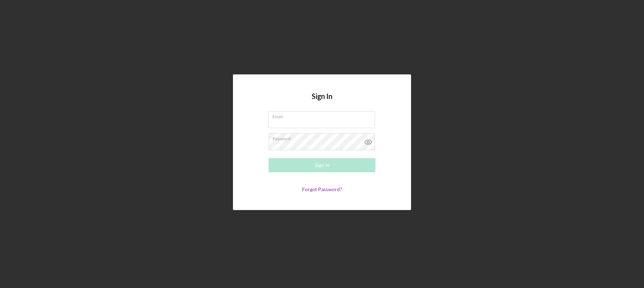  What do you see at coordinates (322, 165) in the screenshot?
I see `button: Sign In` at bounding box center [322, 165].